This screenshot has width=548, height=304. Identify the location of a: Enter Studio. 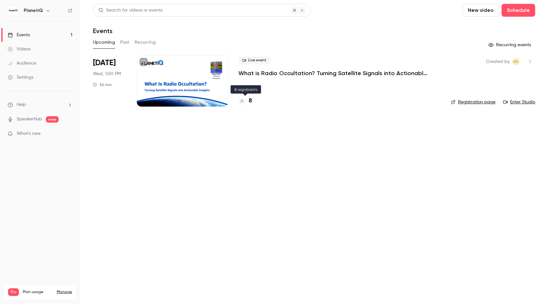
(520, 102).